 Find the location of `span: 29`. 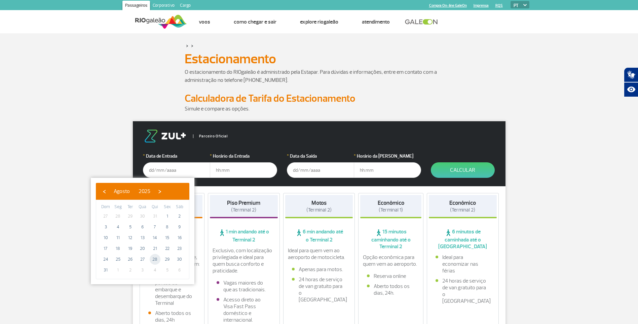

span: 29 is located at coordinates (167, 259).